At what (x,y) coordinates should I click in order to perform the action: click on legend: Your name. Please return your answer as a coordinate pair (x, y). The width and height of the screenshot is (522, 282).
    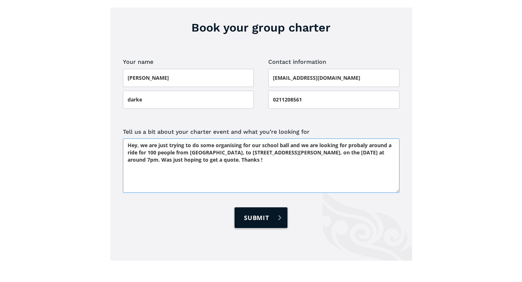
    Looking at the image, I should click on (138, 62).